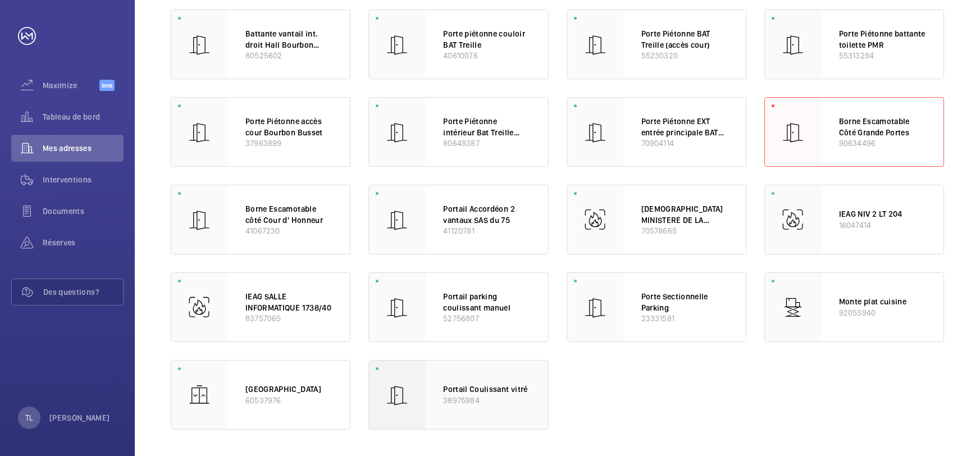 This screenshot has height=456, width=980. Describe the element at coordinates (684, 127) in the screenshot. I see `p: Porte Piétonne EXT entrée principale BAT Treille` at that location.